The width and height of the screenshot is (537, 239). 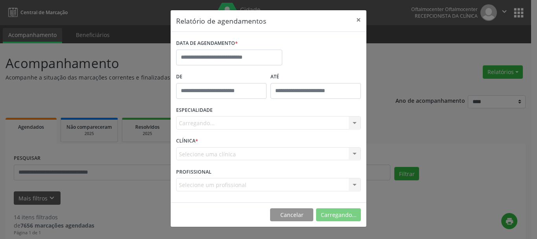 What do you see at coordinates (316, 77) in the screenshot?
I see `label: ATÉ` at bounding box center [316, 77].